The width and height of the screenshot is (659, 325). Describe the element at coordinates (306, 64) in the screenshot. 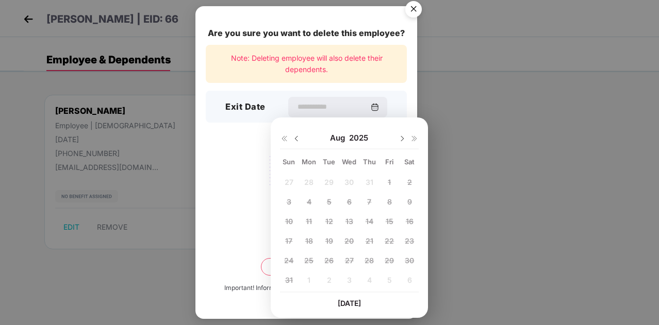

I see `div: Note: Deleting employee will also delete their dependents.` at that location.